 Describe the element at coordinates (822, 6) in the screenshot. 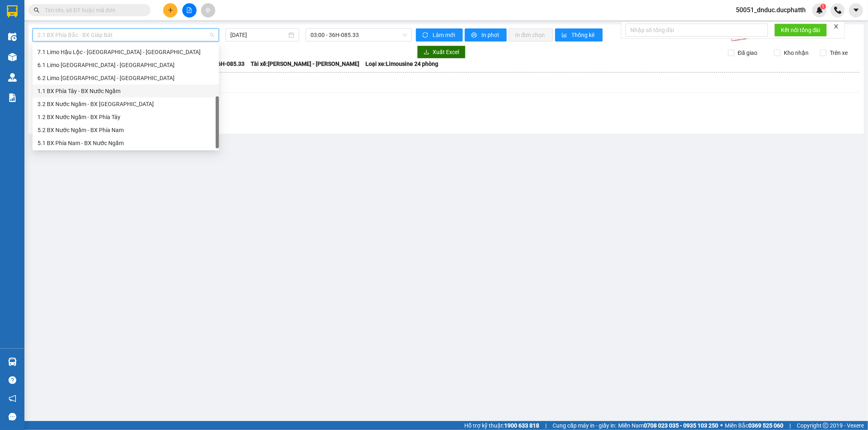

I see `span: 1` at that location.